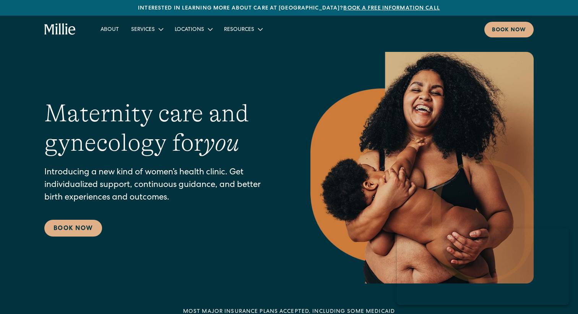  Describe the element at coordinates (162, 128) in the screenshot. I see `h1: Maternity care and gynecology for` at that location.